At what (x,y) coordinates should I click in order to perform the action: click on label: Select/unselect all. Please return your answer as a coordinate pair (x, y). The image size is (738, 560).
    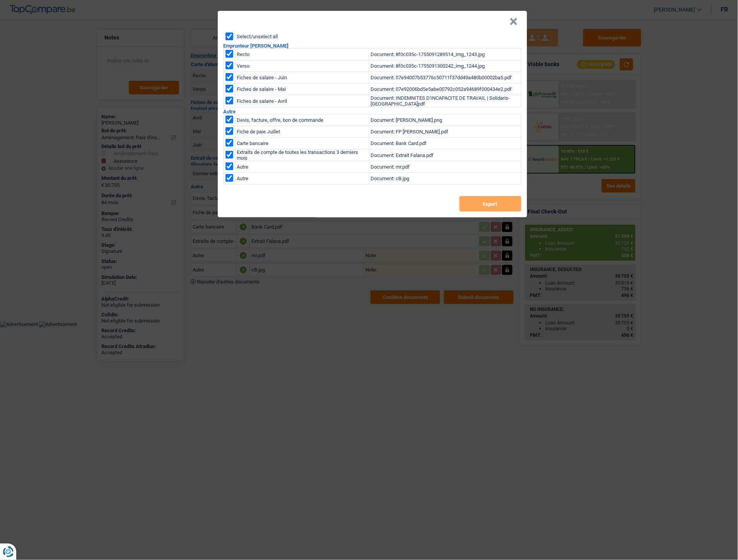
    Looking at the image, I should click on (258, 37).